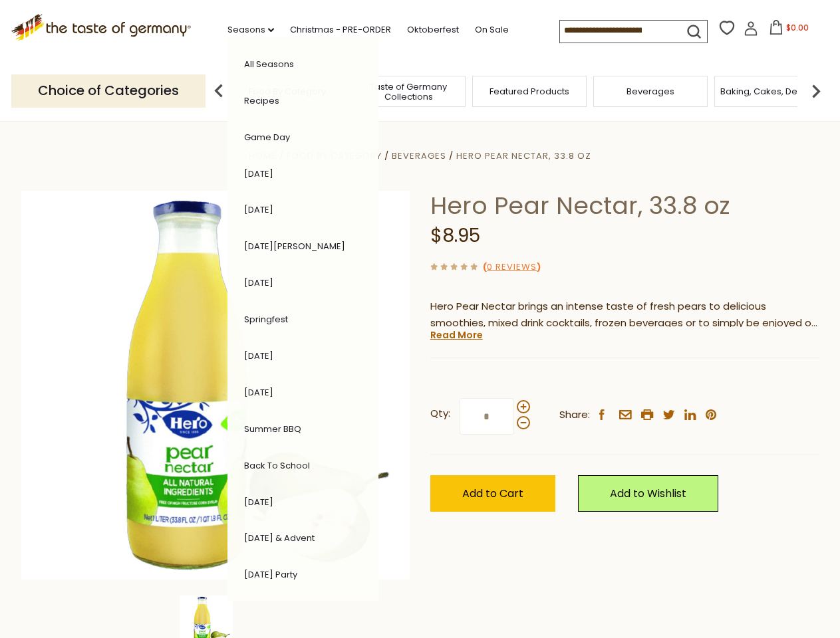 The height and width of the screenshot is (638, 840). Describe the element at coordinates (261, 101) in the screenshot. I see `a: Recipes` at that location.